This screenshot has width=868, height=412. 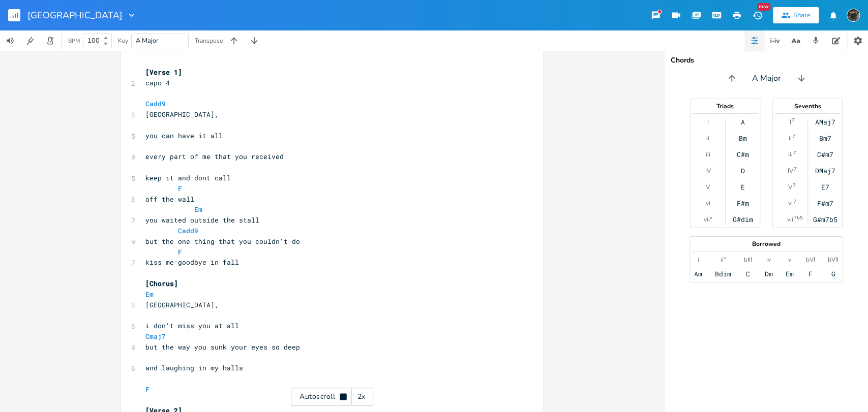 I want to click on div: Sevenths, so click(x=808, y=106).